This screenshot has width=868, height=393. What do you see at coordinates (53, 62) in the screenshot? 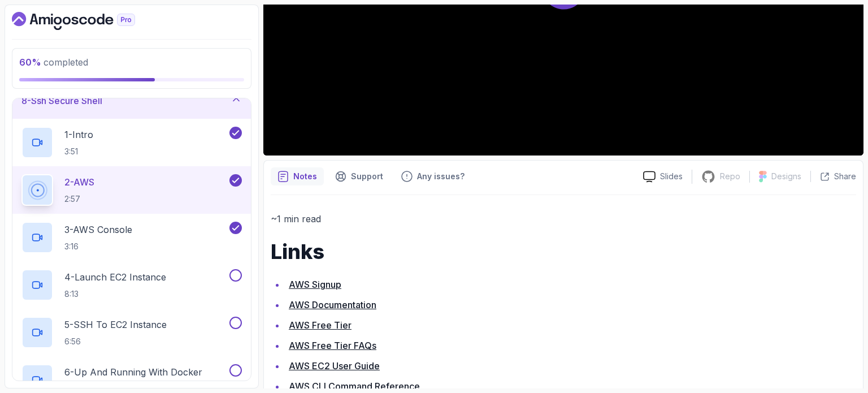
I see `span: completed` at bounding box center [53, 62].